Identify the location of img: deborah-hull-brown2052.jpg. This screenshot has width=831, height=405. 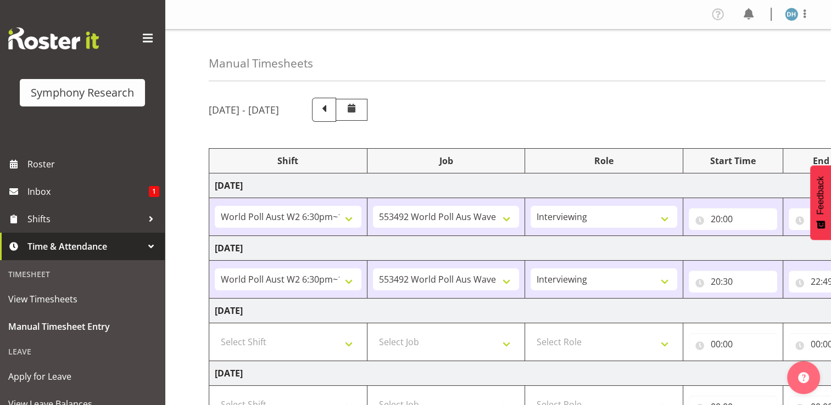
(791, 14).